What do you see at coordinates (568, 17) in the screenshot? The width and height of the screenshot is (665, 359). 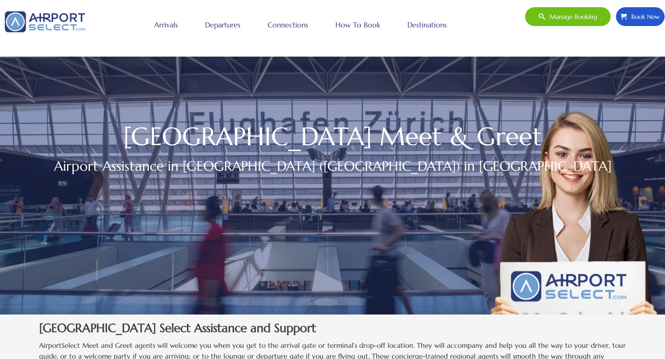 I see `a: Manage booking` at bounding box center [568, 17].